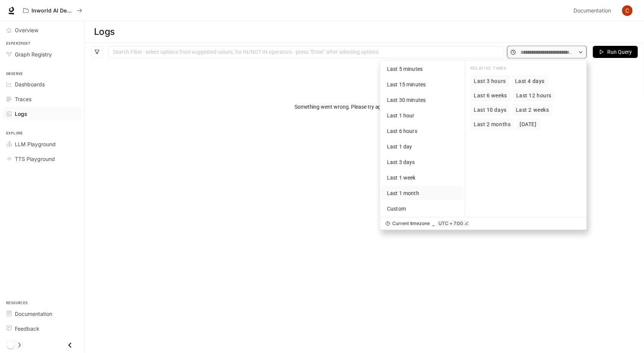 This screenshot has height=353, width=644. What do you see at coordinates (422, 131) in the screenshot?
I see `button: Last 6 hours` at bounding box center [422, 131].